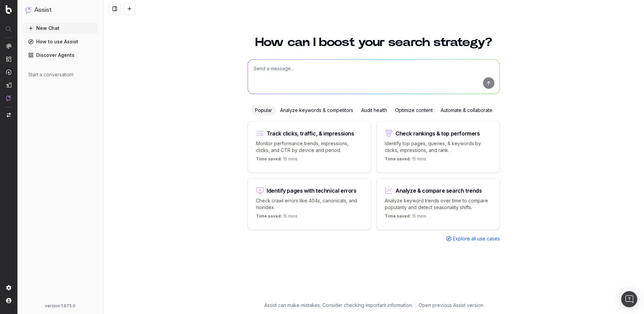  I want to click on img: Botify logo, so click(9, 10).